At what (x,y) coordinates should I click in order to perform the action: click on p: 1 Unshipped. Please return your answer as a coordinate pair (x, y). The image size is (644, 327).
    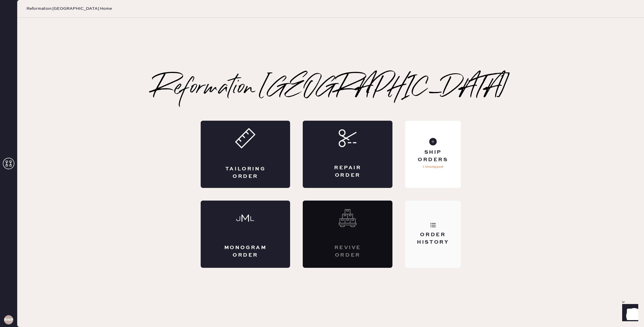
    Looking at the image, I should click on (433, 167).